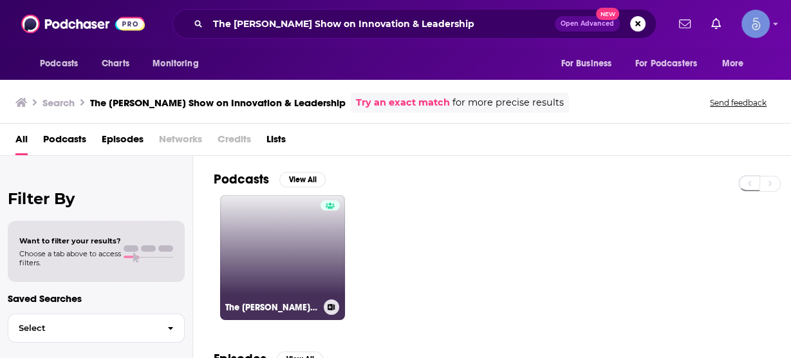  What do you see at coordinates (756, 24) in the screenshot?
I see `span: Logged in as Spiral5-G1` at bounding box center [756, 24].